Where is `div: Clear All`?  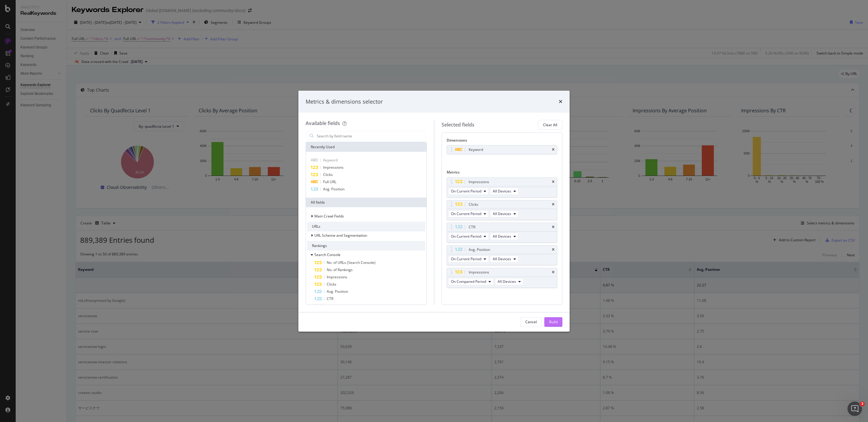
div: Clear All is located at coordinates (550, 125).